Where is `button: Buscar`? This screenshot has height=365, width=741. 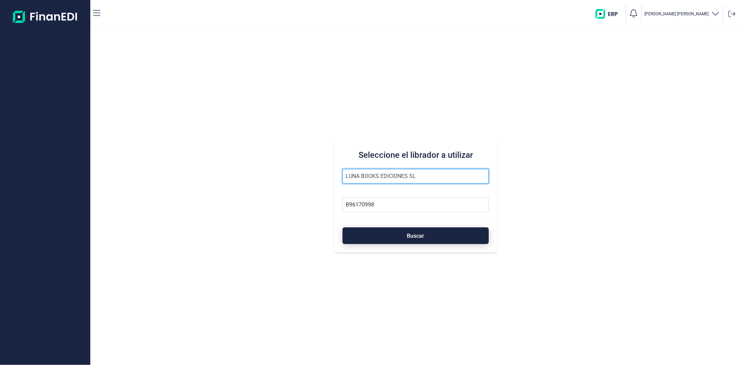 button: Buscar is located at coordinates (415, 235).